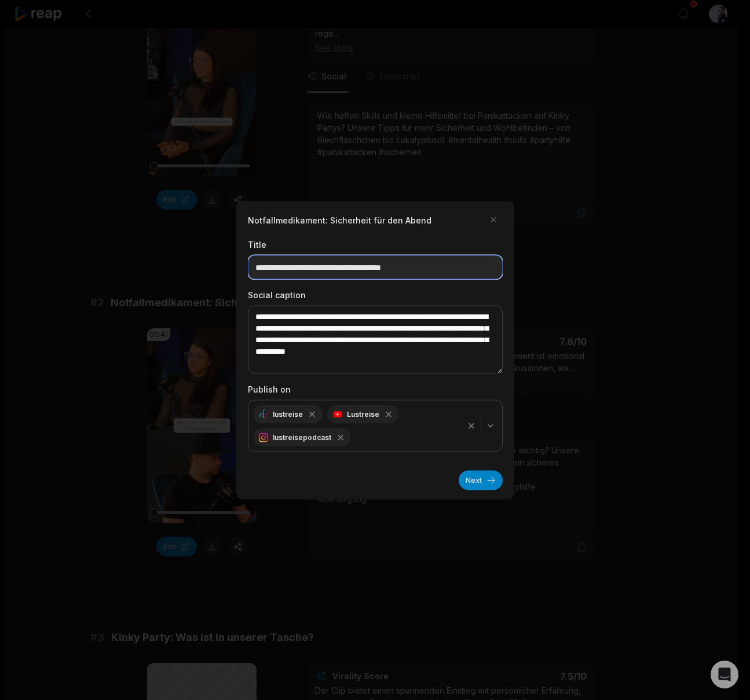 This screenshot has width=750, height=700. I want to click on div: lustreise, so click(288, 414).